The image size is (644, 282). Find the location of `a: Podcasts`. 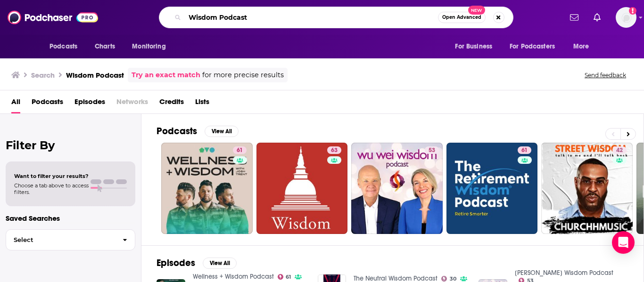

a: Podcasts is located at coordinates (47, 103).